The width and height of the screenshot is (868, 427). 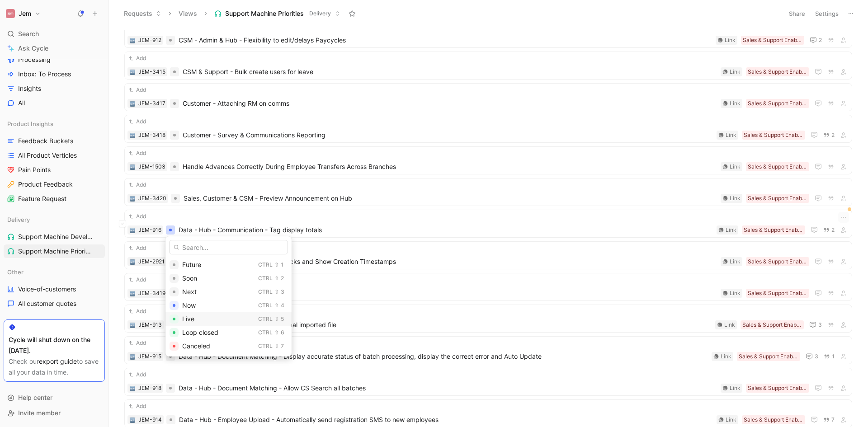 What do you see at coordinates (189, 291) in the screenshot?
I see `span: Next` at bounding box center [189, 291].